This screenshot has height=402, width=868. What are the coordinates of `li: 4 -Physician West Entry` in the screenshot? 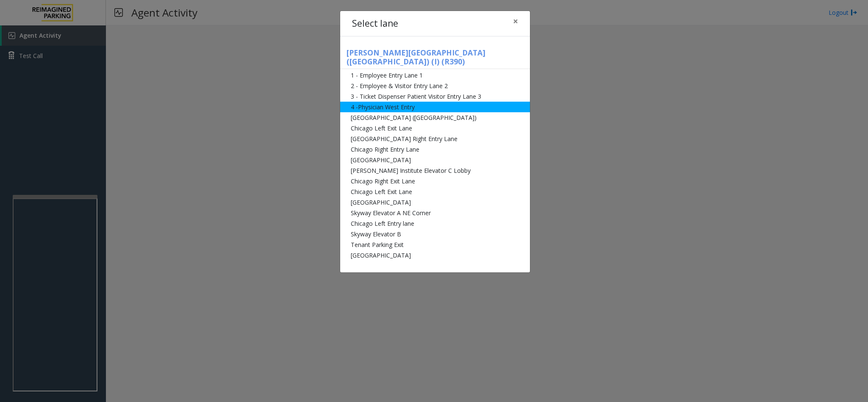 It's located at (435, 107).